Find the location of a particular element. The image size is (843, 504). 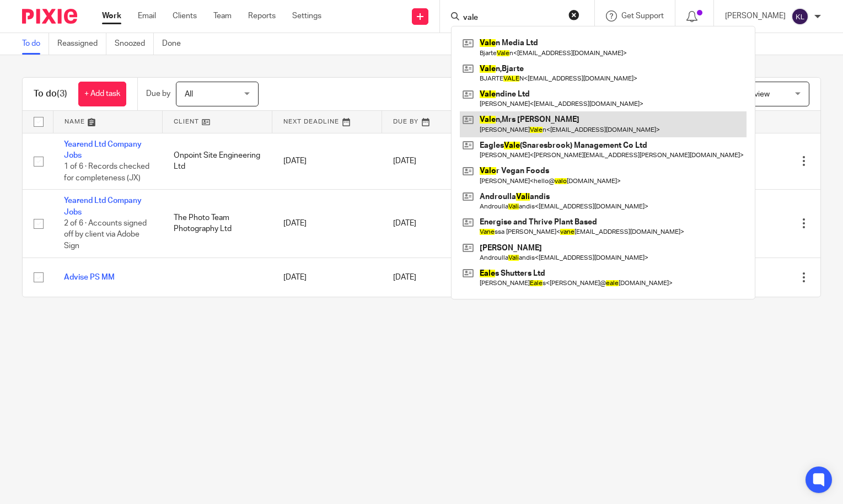

a: To do is located at coordinates (35, 43).